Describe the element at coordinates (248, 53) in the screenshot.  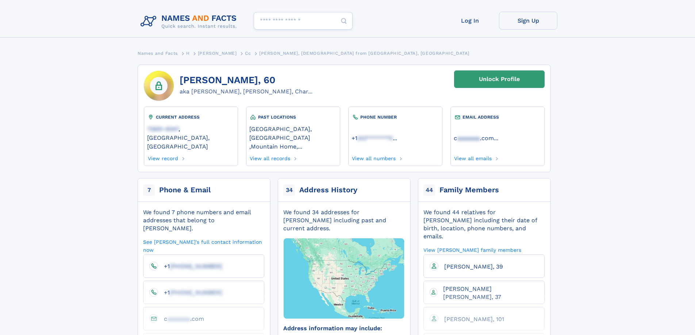
I see `a: Cc` at that location.